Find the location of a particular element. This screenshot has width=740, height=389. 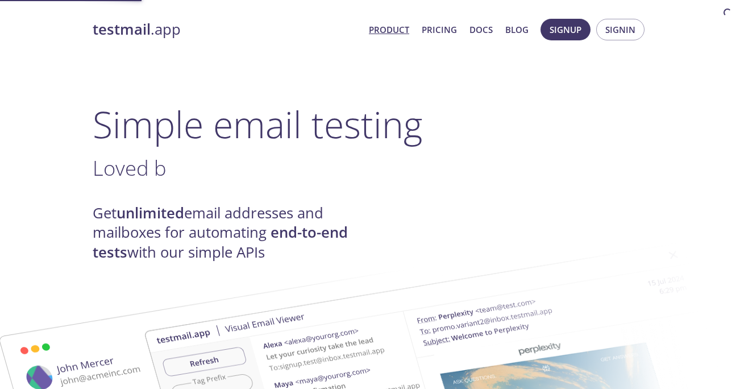

strong: end-to-end tests is located at coordinates (220, 241).